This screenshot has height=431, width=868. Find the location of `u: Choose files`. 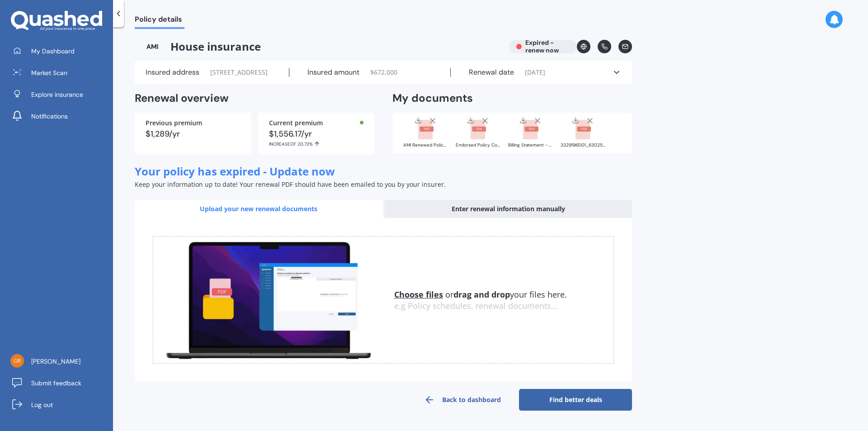

u: Choose files is located at coordinates (418, 295).